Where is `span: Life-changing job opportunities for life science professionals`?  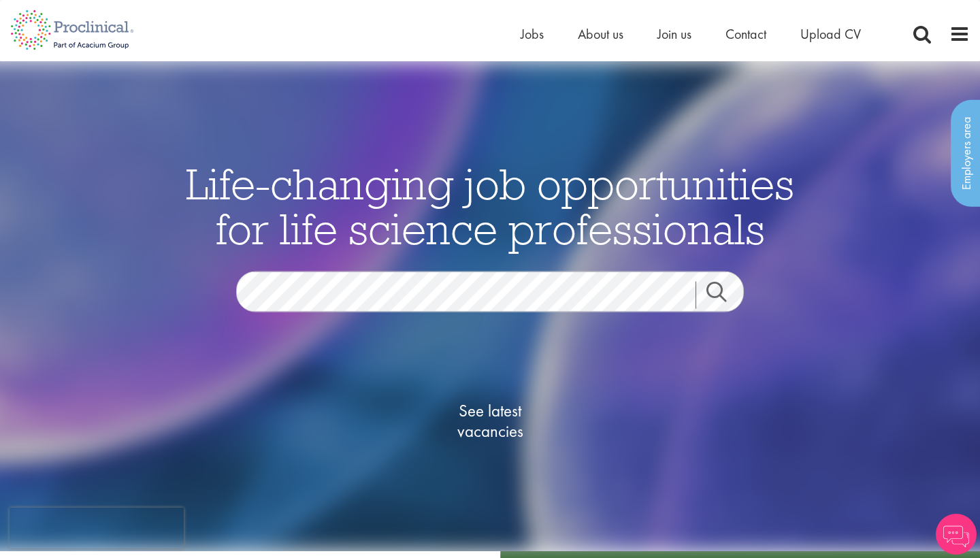
span: Life-changing job opportunities for life science professionals is located at coordinates (490, 207).